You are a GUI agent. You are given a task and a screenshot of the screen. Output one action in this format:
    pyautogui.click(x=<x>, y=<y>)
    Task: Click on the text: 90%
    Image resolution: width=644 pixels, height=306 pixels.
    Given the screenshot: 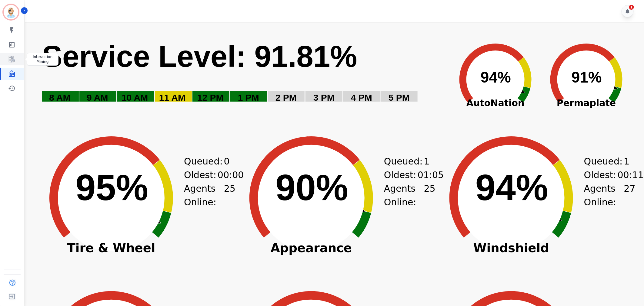 What is the action you would take?
    pyautogui.click(x=311, y=188)
    